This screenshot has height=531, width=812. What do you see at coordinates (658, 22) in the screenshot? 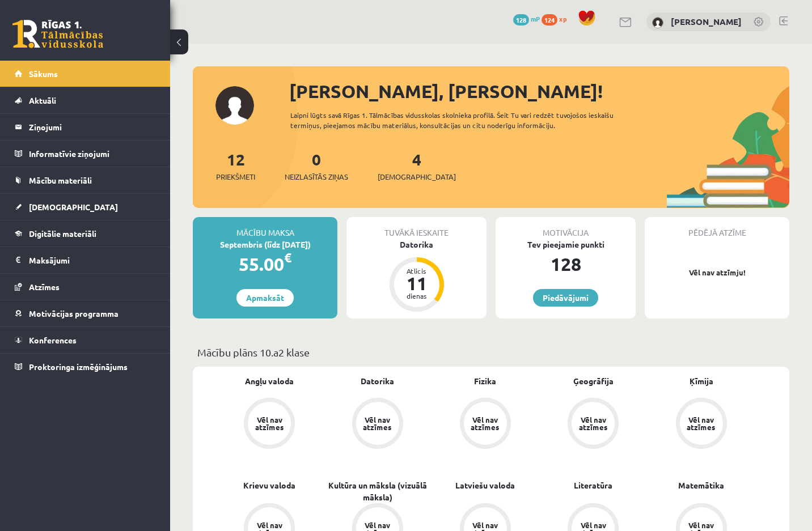
I see `img: Marija Mergolde` at bounding box center [658, 22].